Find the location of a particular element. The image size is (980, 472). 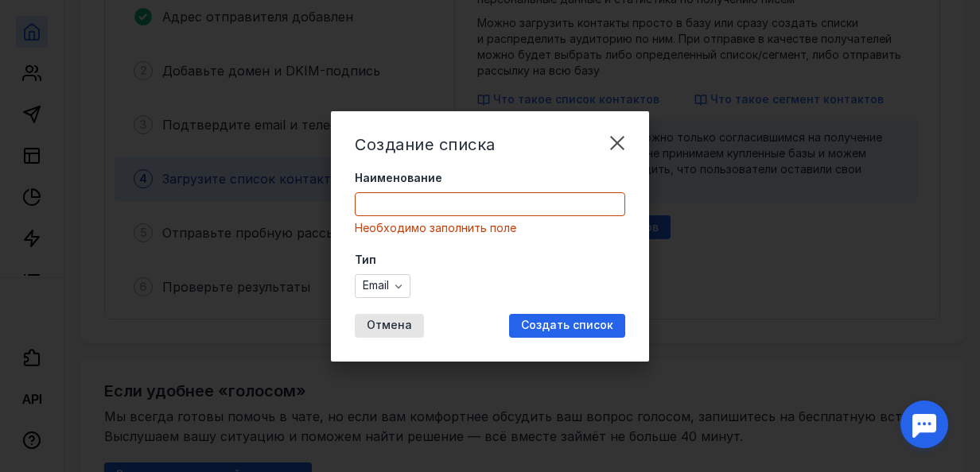

span: Email is located at coordinates (375, 285).